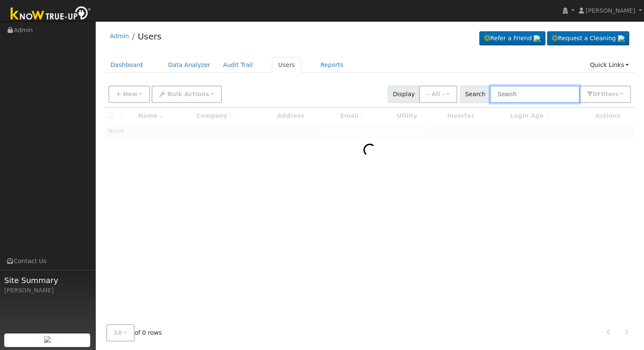 This screenshot has height=350, width=644. What do you see at coordinates (135, 333) in the screenshot?
I see `span: of 0 rows` at bounding box center [135, 333].